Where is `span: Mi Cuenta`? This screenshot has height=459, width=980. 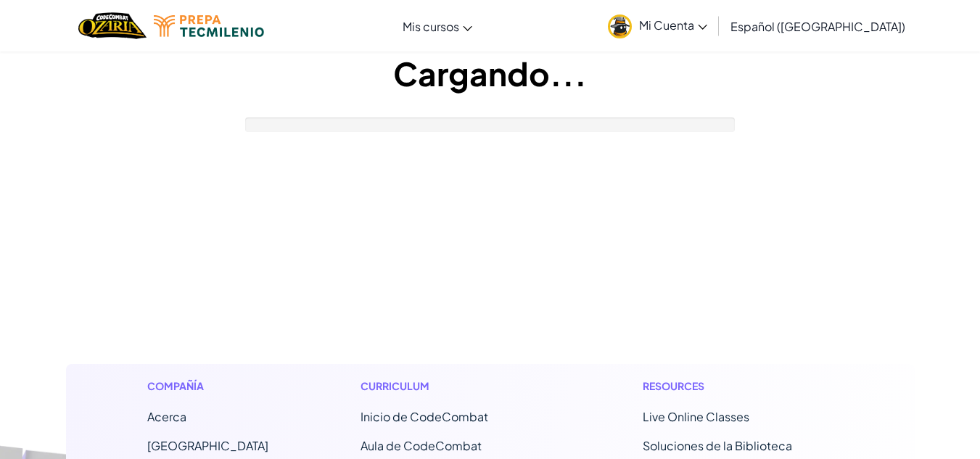 span: Mi Cuenta is located at coordinates (674, 25).